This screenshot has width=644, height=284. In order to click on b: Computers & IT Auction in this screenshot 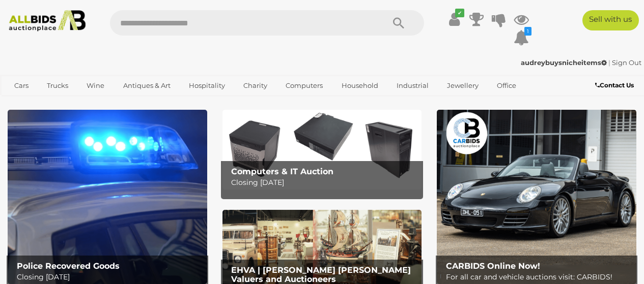, I will do `click(282, 171)`.